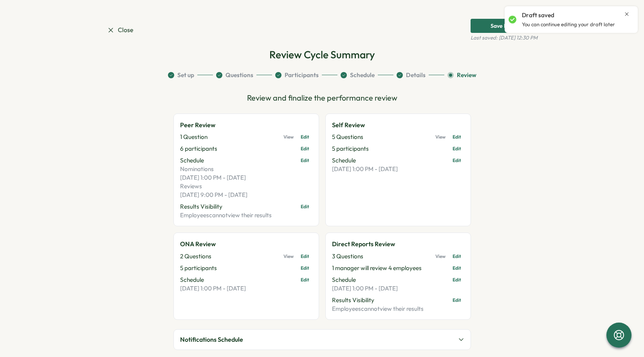 The height and width of the screenshot is (357, 644). What do you see at coordinates (322, 98) in the screenshot?
I see `p: Review and finalize the performance review` at bounding box center [322, 98].